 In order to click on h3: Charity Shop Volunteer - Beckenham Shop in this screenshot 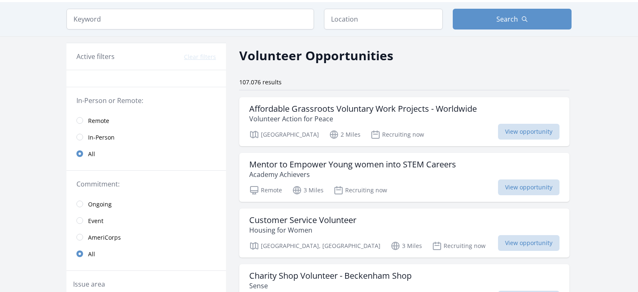, I will do `click(330, 276)`.